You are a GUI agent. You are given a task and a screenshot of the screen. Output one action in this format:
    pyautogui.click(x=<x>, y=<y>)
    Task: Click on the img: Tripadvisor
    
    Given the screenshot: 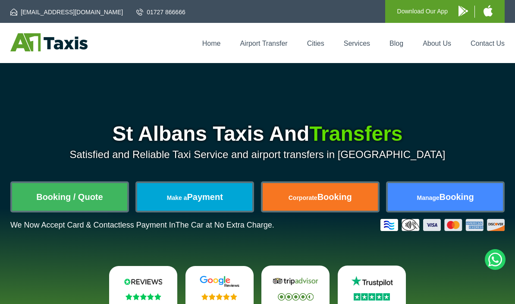 What is the action you would take?
    pyautogui.click(x=295, y=281)
    